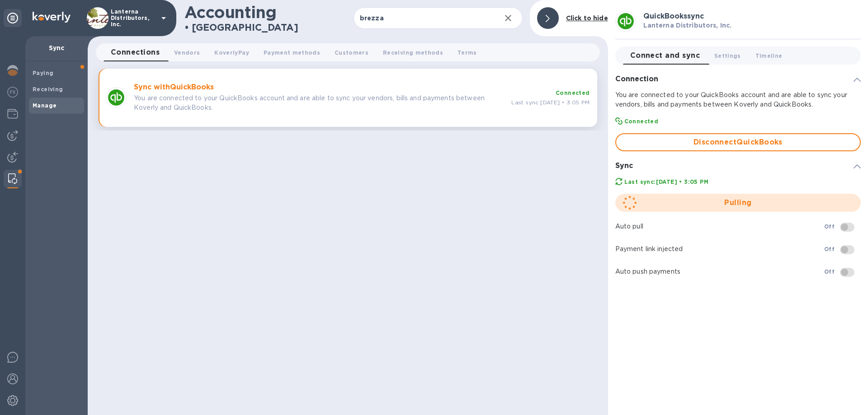 The image size is (868, 415). Describe the element at coordinates (56, 48) in the screenshot. I see `p: Sync` at that location.